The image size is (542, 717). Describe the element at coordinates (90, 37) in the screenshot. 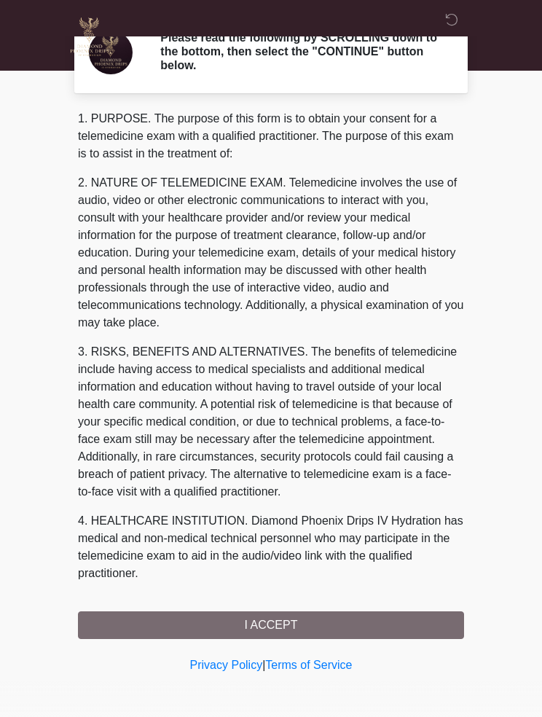

I see `img: Diamond Phoenix Drips IV Hydration Logo` at that location.